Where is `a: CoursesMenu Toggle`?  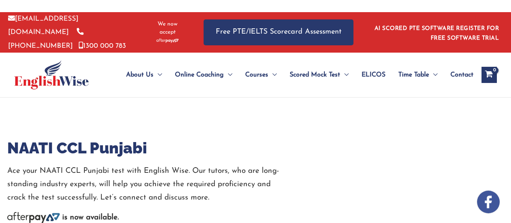 a: CoursesMenu Toggle is located at coordinates (261, 75).